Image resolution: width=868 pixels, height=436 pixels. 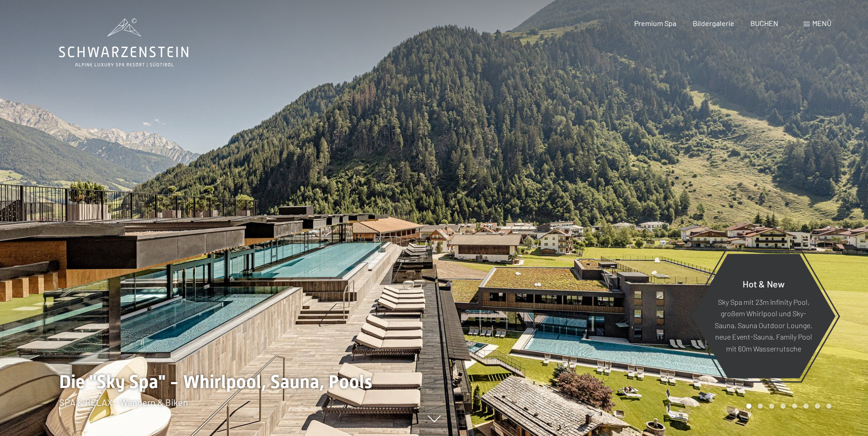 I want to click on div: Carousel Page 4, so click(x=783, y=406).